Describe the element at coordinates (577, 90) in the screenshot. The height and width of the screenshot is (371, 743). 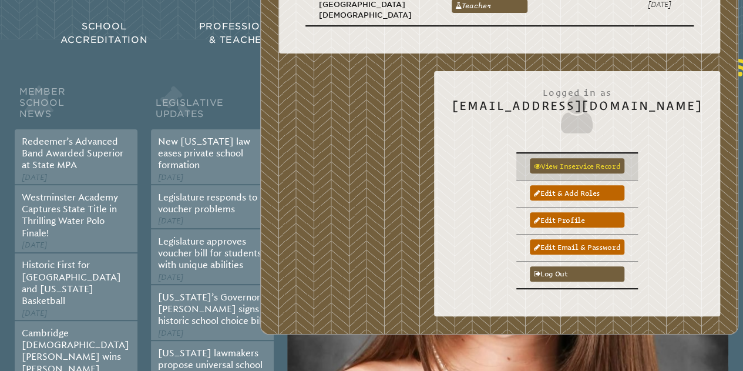
I see `span: Logged in as` at that location.